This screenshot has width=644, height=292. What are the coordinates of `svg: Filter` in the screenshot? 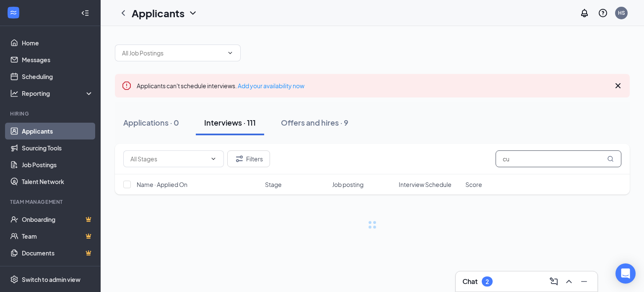 It's located at (239, 158).